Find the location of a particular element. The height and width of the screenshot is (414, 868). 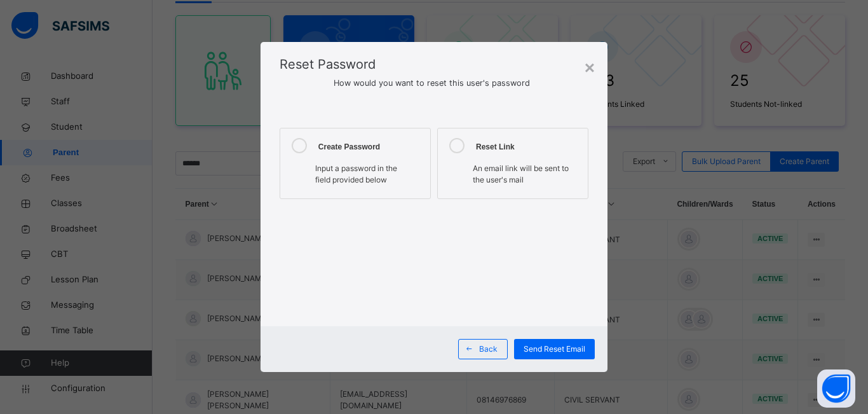

span: Send Reset Email is located at coordinates (554, 350).